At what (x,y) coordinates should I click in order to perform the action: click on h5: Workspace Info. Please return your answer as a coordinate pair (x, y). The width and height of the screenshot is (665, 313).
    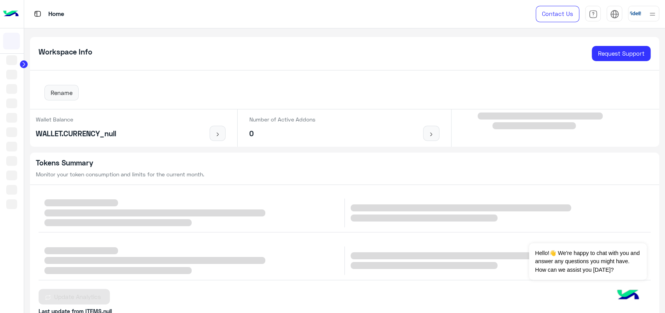
    Looking at the image, I should click on (65, 52).